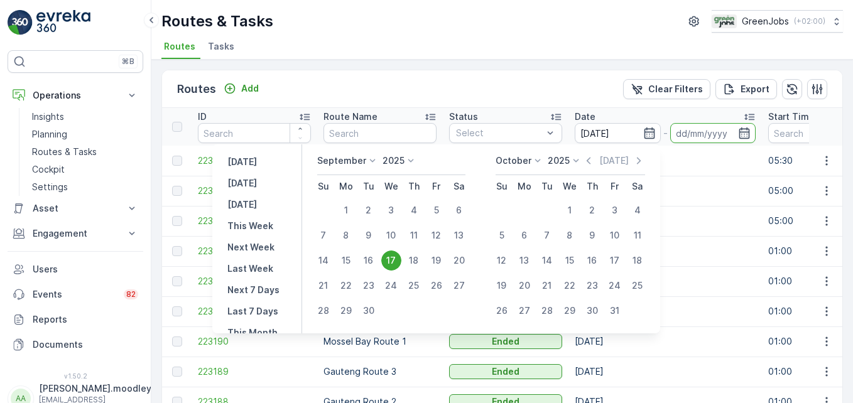  What do you see at coordinates (724, 21) in the screenshot?
I see `img: Green_Jobs_Logo.png` at bounding box center [724, 21].